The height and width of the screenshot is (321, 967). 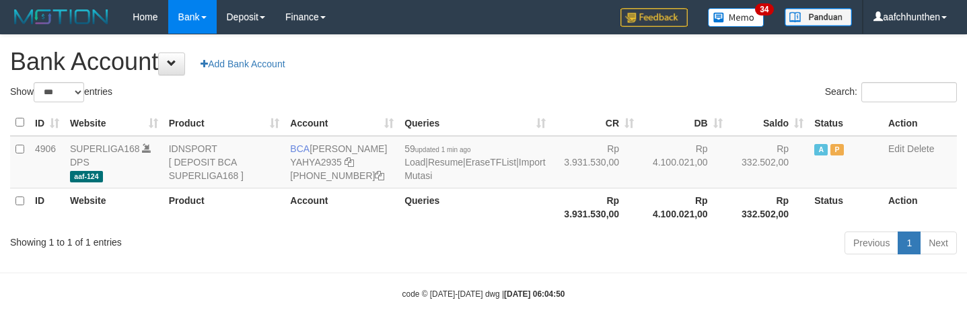 What do you see at coordinates (683, 122) in the screenshot?
I see `th: DB: activate to sort column ascending` at bounding box center [683, 122].